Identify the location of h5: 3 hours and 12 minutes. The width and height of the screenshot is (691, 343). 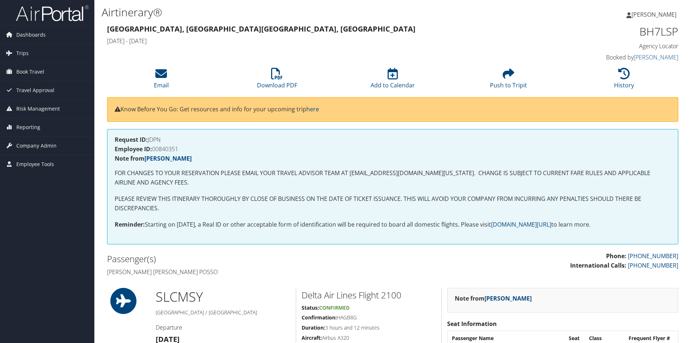
(369, 328).